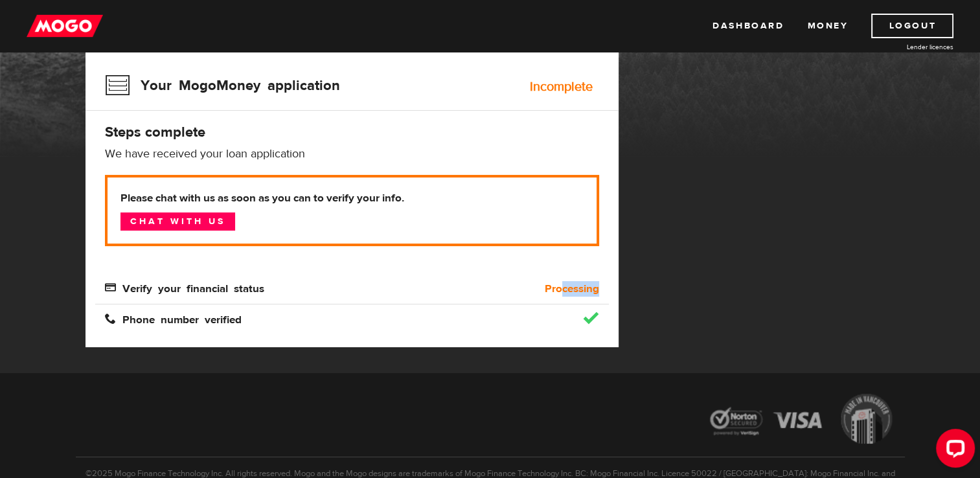 Image resolution: width=980 pixels, height=478 pixels. Describe the element at coordinates (827, 26) in the screenshot. I see `a: Money` at that location.